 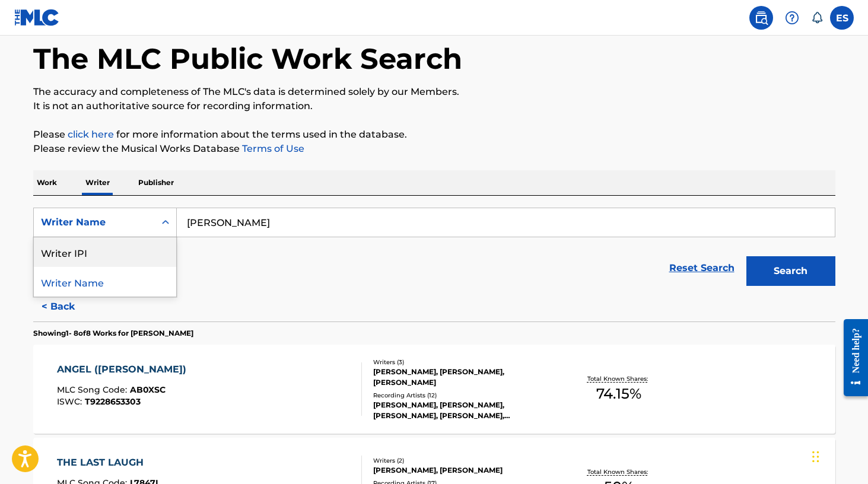 I want to click on form: Search Form, so click(x=434, y=250).